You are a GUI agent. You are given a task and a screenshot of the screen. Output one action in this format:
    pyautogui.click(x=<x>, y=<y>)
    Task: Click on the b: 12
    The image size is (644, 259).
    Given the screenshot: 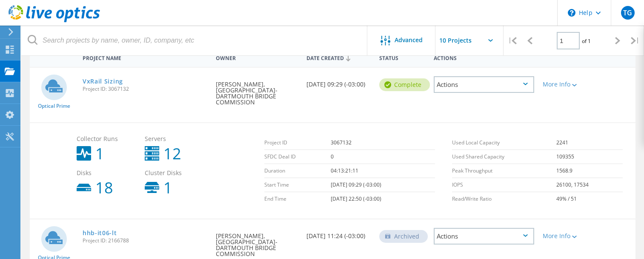 What is the action you would take?
    pyautogui.click(x=172, y=153)
    